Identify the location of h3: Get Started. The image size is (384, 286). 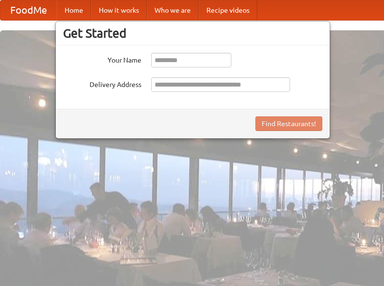
(193, 33).